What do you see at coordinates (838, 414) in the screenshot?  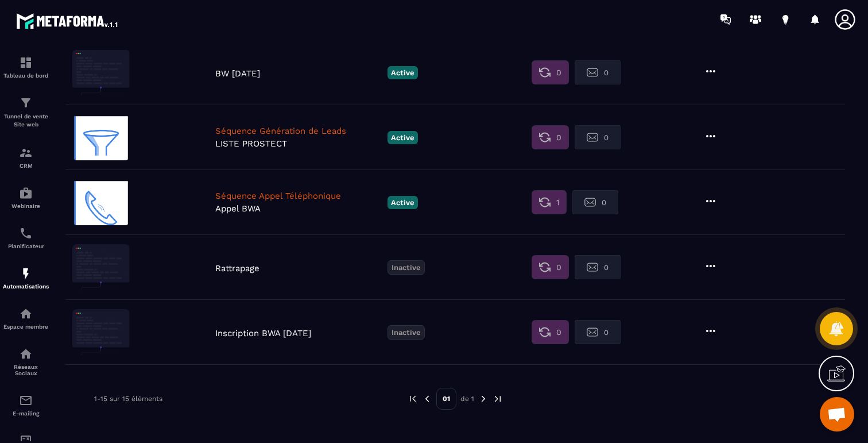 I see `div: Ouvrir le chat` at bounding box center [838, 414].